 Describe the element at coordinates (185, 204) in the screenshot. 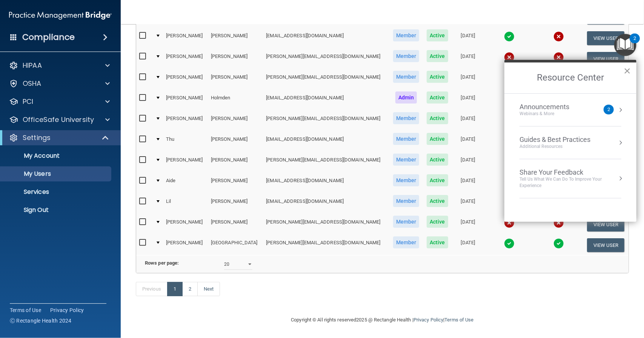

I see `td: Lil` at that location.